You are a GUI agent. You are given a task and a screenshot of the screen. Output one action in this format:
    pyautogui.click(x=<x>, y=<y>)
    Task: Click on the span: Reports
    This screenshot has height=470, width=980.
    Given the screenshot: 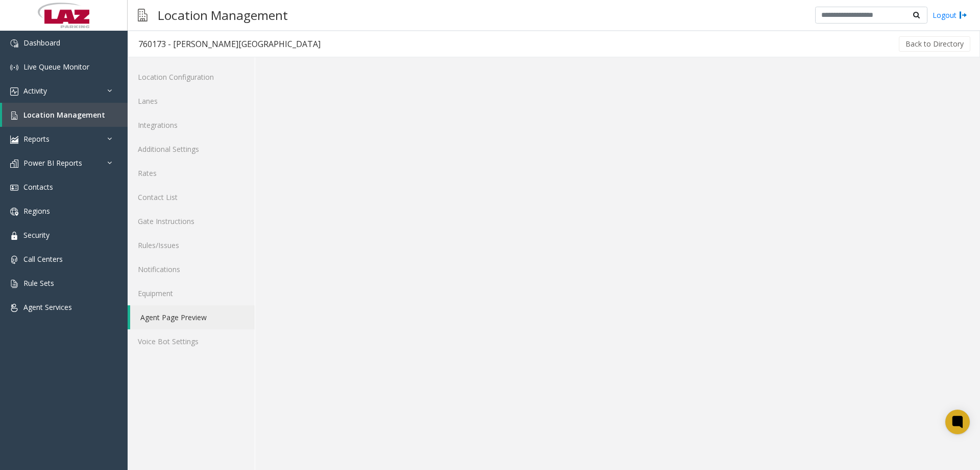 What is the action you would take?
    pyautogui.click(x=36, y=139)
    